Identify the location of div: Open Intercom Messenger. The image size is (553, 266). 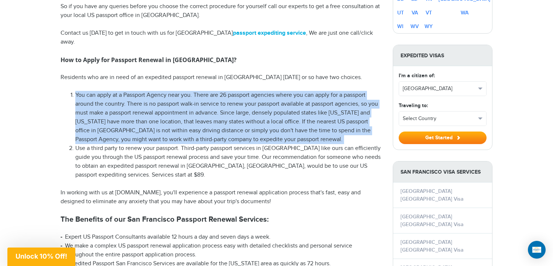
(537, 250).